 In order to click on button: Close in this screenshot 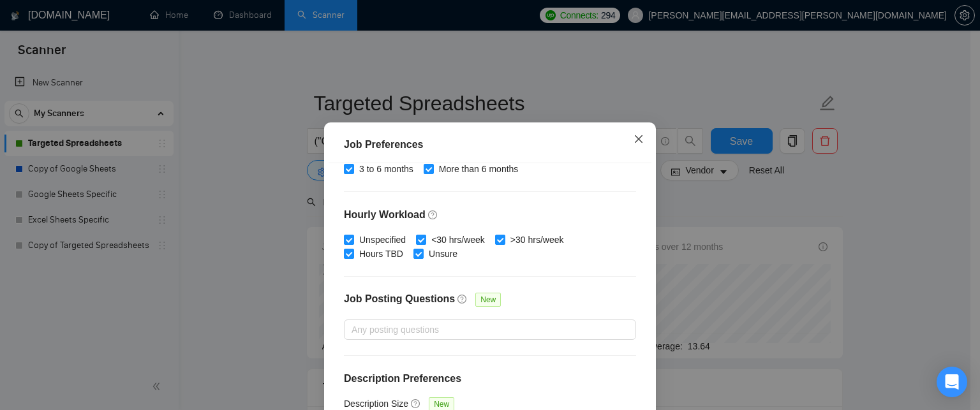, I will do `click(639, 140)`.